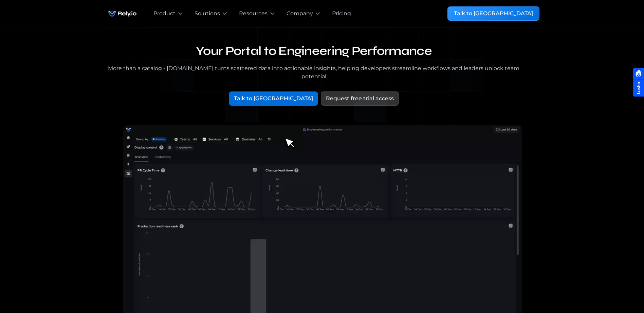 The width and height of the screenshot is (644, 313). Describe the element at coordinates (341, 13) in the screenshot. I see `a: Pricing` at that location.